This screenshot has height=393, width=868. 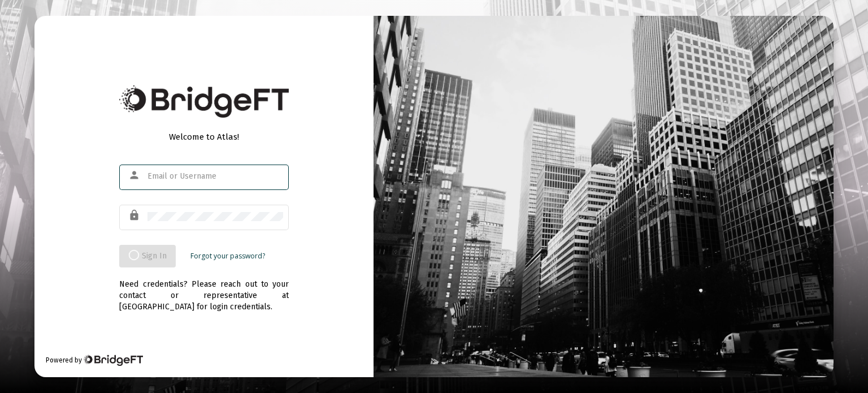 What do you see at coordinates (94, 360) in the screenshot?
I see `div: Powered by` at bounding box center [94, 360].